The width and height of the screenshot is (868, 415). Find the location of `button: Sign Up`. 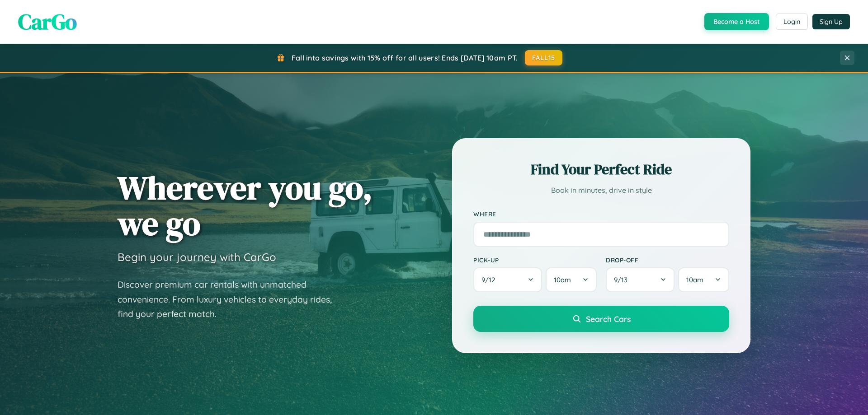

button: Sign Up is located at coordinates (831, 22).